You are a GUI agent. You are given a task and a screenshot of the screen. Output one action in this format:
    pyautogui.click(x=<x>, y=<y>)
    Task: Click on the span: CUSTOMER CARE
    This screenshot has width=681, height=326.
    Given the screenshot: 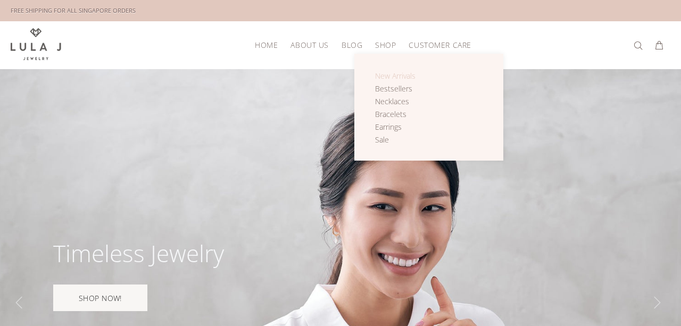 What is the action you would take?
    pyautogui.click(x=440, y=45)
    